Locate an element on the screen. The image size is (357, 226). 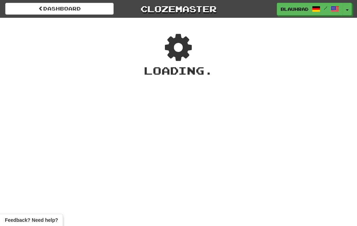
a: Clozemaster is located at coordinates (178, 9).